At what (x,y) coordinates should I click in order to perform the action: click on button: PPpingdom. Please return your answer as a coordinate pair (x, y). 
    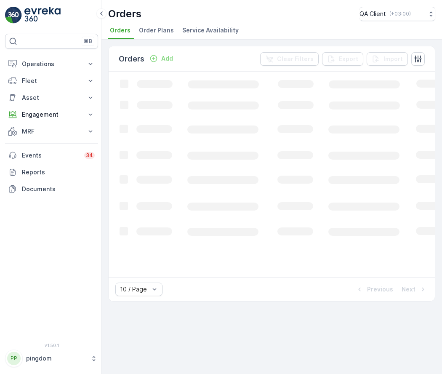
    Looking at the image, I should click on (51, 358).